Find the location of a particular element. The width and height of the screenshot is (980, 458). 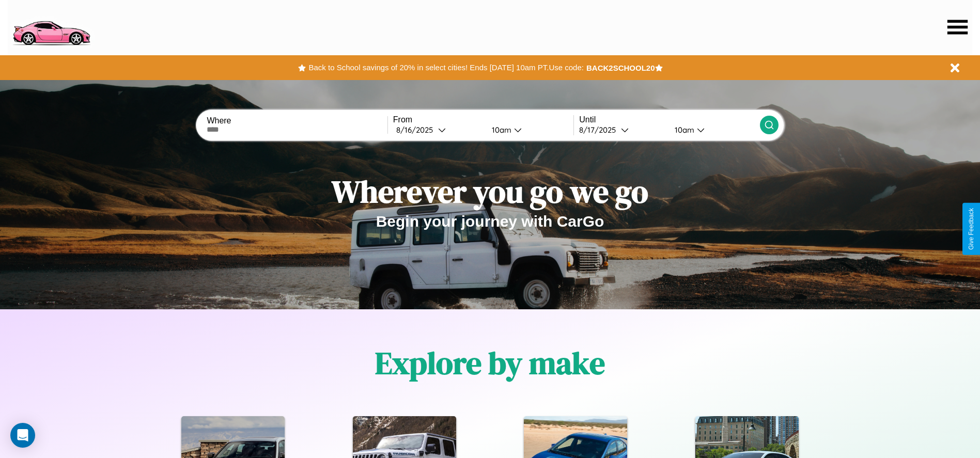

b: BACK2SCHOOL20 is located at coordinates (621, 68).